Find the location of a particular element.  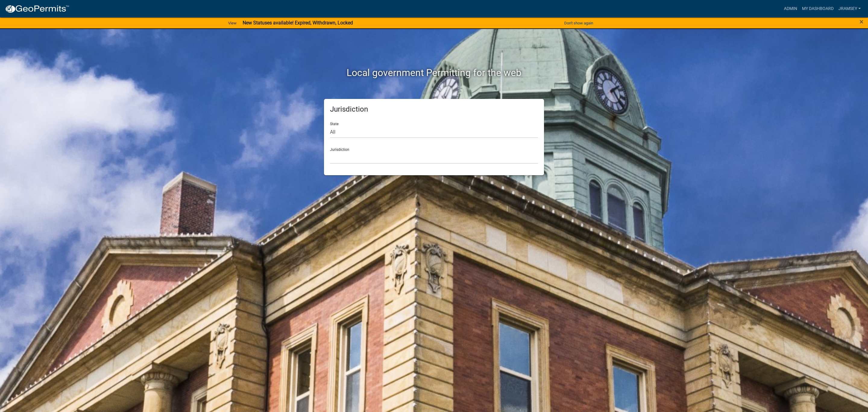

strong: New Statuses available! Expired, Withdrawn, Locked is located at coordinates (298, 23).